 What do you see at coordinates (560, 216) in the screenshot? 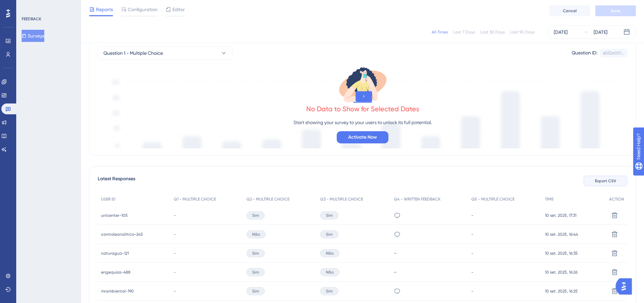
I see `span: 10 set. 2025, 17:31` at bounding box center [560, 216].